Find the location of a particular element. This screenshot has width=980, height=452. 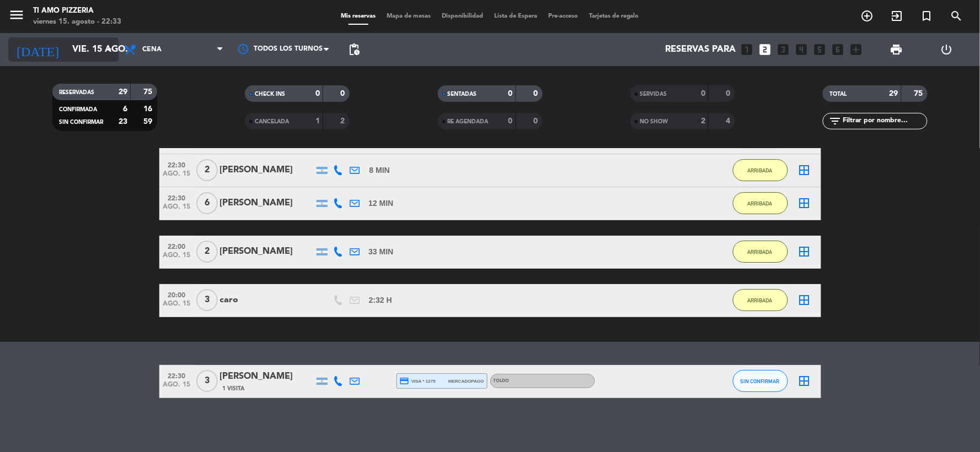

button: menu is located at coordinates (16, 16).